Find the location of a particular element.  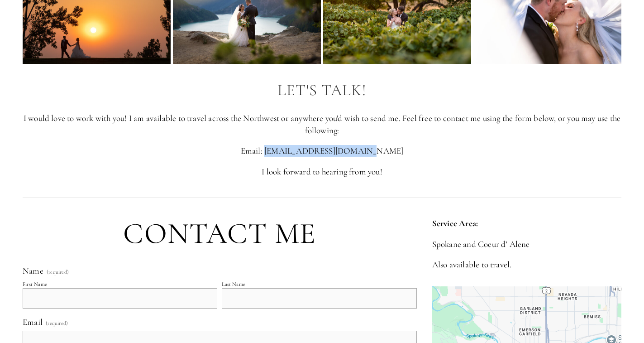

p: I look forward to hearing from you! is located at coordinates (321, 172).